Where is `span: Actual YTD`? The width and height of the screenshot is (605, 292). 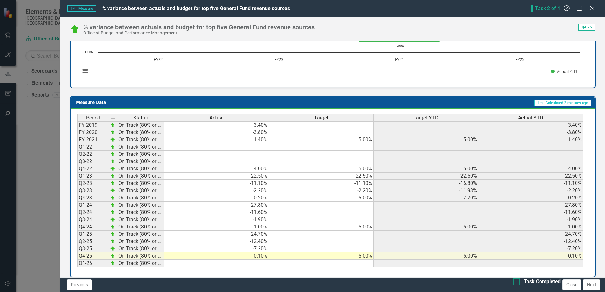
span: Actual YTD is located at coordinates (531, 118).